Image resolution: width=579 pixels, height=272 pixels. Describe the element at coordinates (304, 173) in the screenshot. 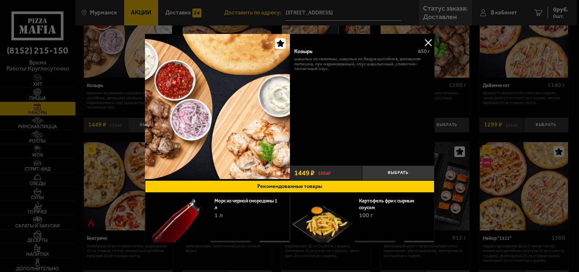

I see `span: 1449 ₽` at that location.